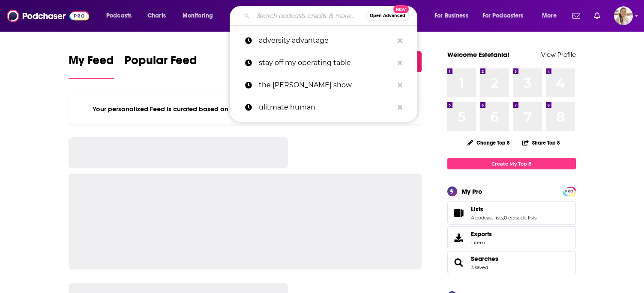  What do you see at coordinates (487, 218) in the screenshot?
I see `a: 4 podcast lists` at bounding box center [487, 218].